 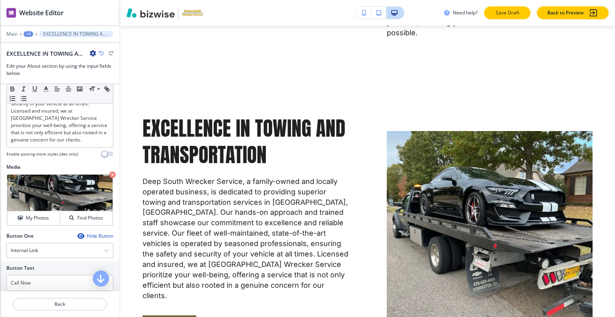 I want to click on h3: Edit your About section by using the input fields below, so click(x=60, y=70).